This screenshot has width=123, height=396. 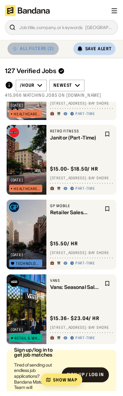 What do you see at coordinates (76, 206) in the screenshot?
I see `div: GP Mobile` at bounding box center [76, 206].